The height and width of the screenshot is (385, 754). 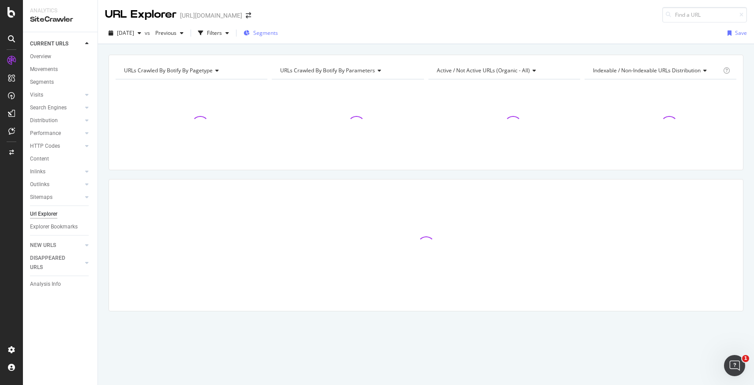 I want to click on span: URLs Crawled By Botify By pagetype, so click(x=168, y=70).